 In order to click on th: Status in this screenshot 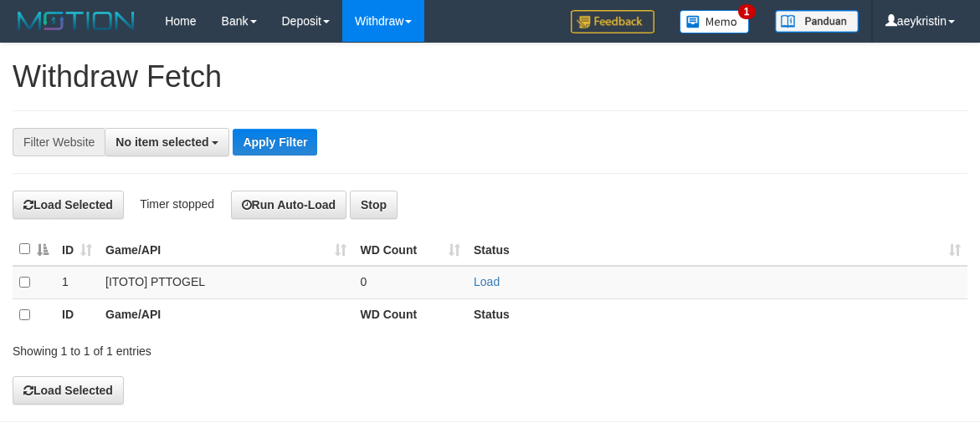, I will do `click(718, 315)`.